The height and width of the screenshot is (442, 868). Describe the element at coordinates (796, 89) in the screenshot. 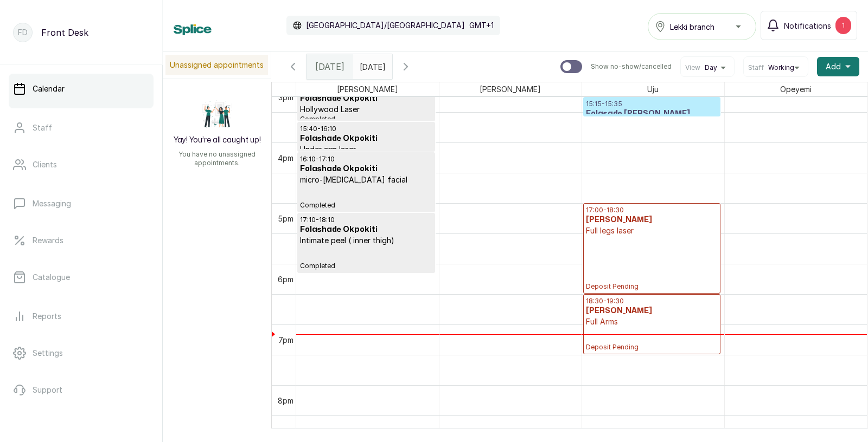

I see `span: Opeyemi` at that location.